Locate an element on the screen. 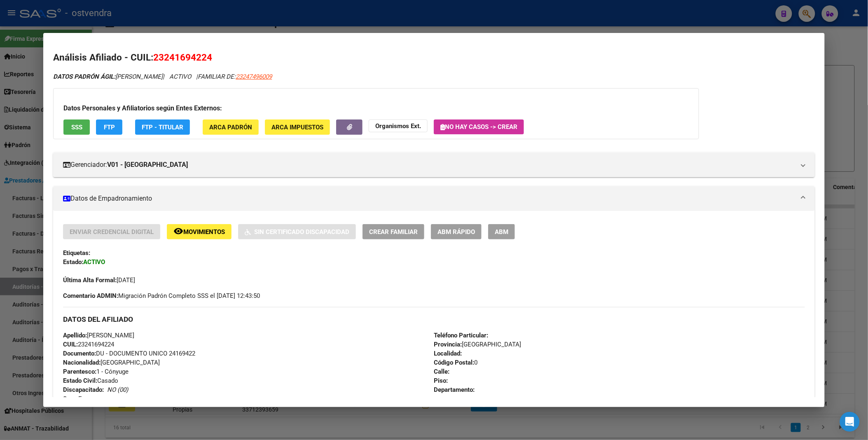 The image size is (868, 440). strong: Última Alta Formal: is located at coordinates (90, 280).